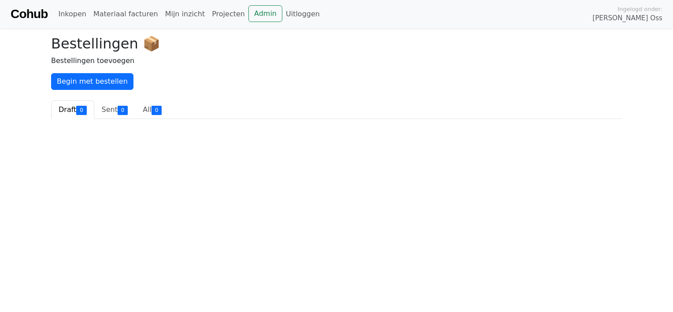  Describe the element at coordinates (228, 14) in the screenshot. I see `a: Projecten` at that location.